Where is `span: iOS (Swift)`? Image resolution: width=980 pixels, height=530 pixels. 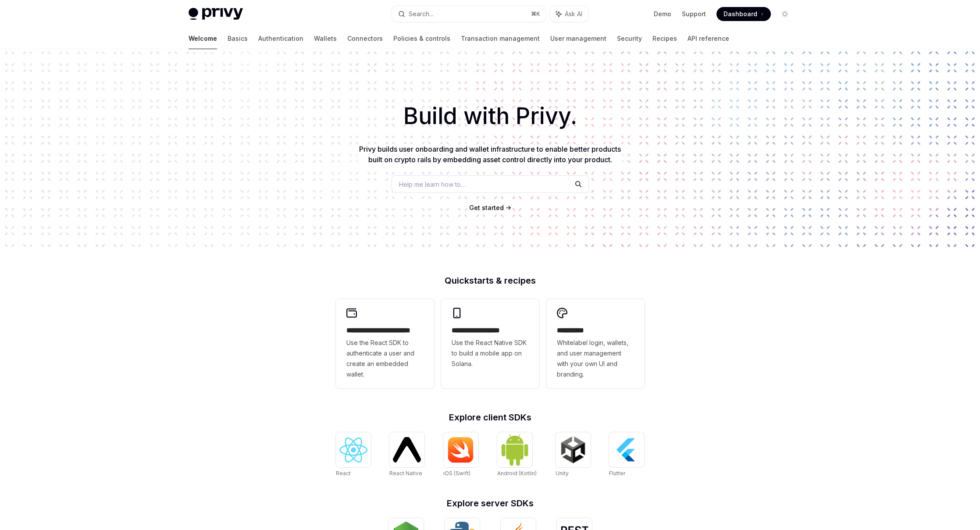 span: iOS (Swift) is located at coordinates (457, 473).